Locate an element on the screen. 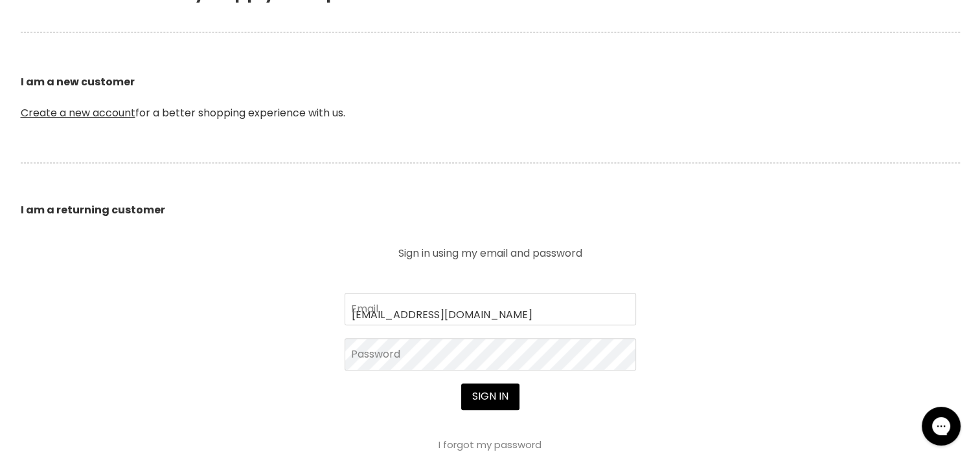 Image resolution: width=980 pixels, height=463 pixels. b: I am a returning customer is located at coordinates (92, 210).